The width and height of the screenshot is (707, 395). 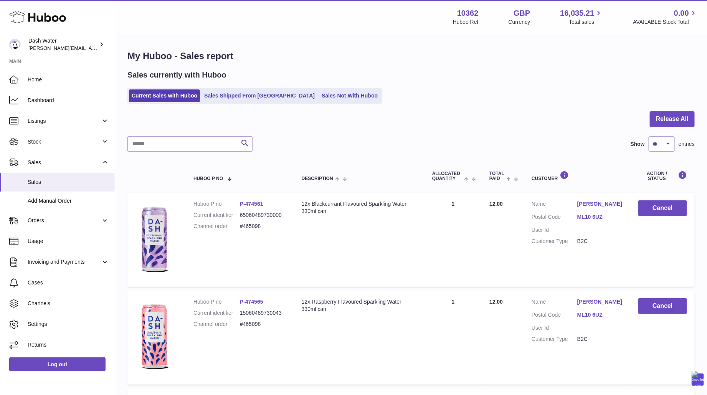 I want to click on span: Home, so click(x=68, y=79).